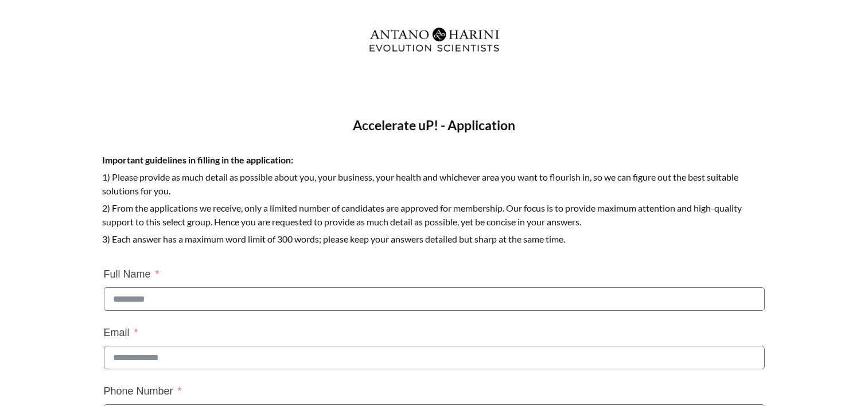  Describe the element at coordinates (197, 160) in the screenshot. I see `strong: Important guidelines in filling in the application:` at that location.